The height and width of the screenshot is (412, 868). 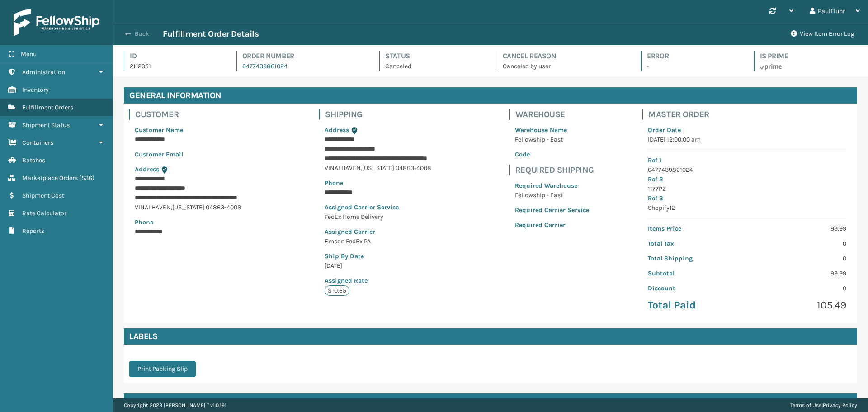 I want to click on a: Terms of Use, so click(x=806, y=405).